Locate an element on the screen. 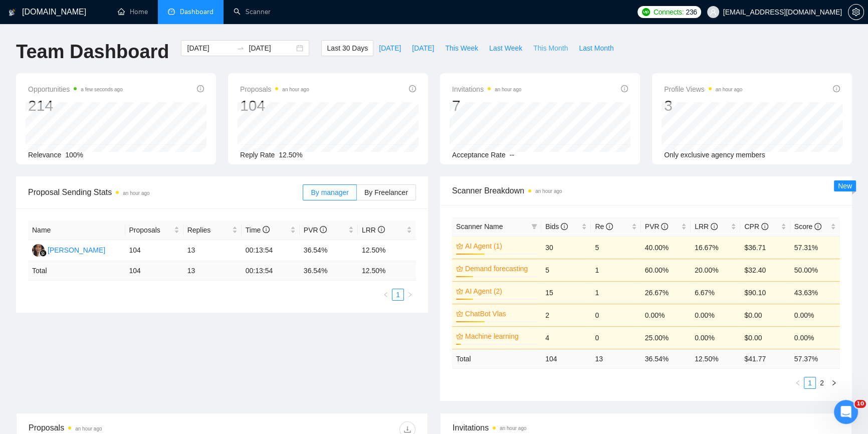  th: Replies is located at coordinates (213, 230).